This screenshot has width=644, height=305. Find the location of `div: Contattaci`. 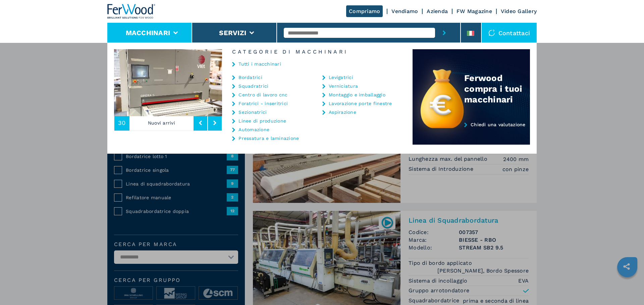

div: Contattaci is located at coordinates (509, 33).